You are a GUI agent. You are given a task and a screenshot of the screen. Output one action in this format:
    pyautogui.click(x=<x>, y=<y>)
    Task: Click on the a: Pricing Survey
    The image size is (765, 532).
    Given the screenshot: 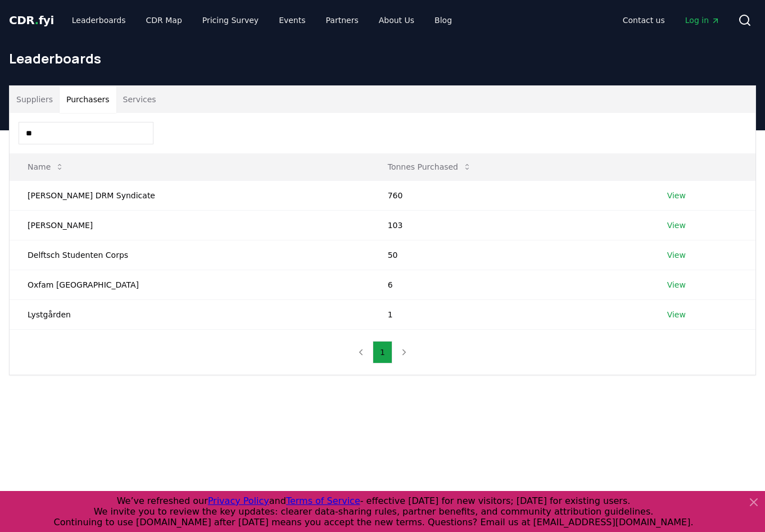 What is the action you would take?
    pyautogui.click(x=230, y=20)
    